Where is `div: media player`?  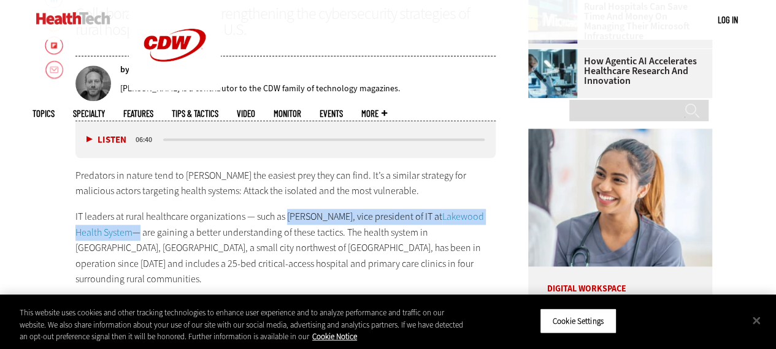
div: media player is located at coordinates (286, 140).